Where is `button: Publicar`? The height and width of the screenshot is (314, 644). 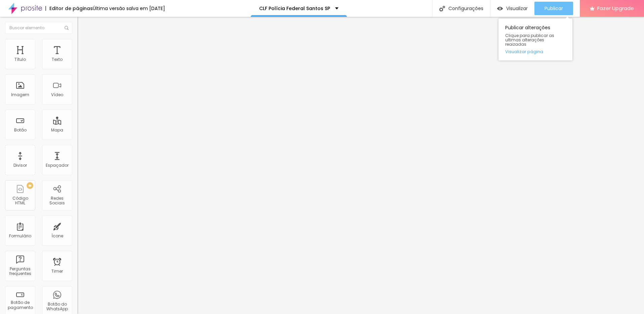 button: Publicar is located at coordinates (554, 8).